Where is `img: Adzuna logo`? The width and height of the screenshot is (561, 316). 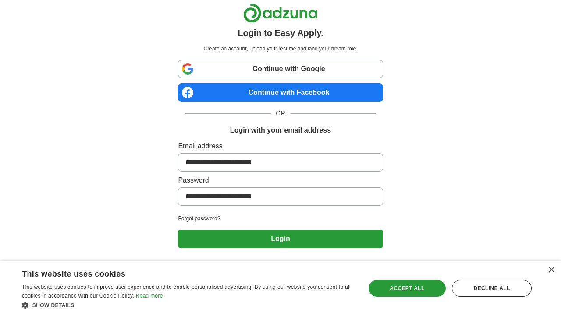
img: Adzuna logo is located at coordinates (281, 13).